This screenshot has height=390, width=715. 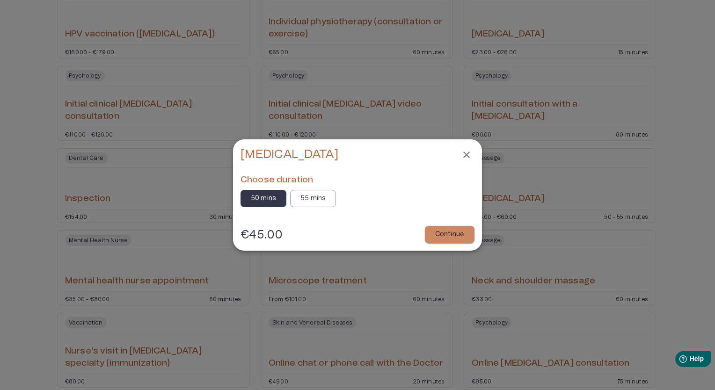 What do you see at coordinates (358, 180) in the screenshot?
I see `h6: Choose duration` at bounding box center [358, 180].